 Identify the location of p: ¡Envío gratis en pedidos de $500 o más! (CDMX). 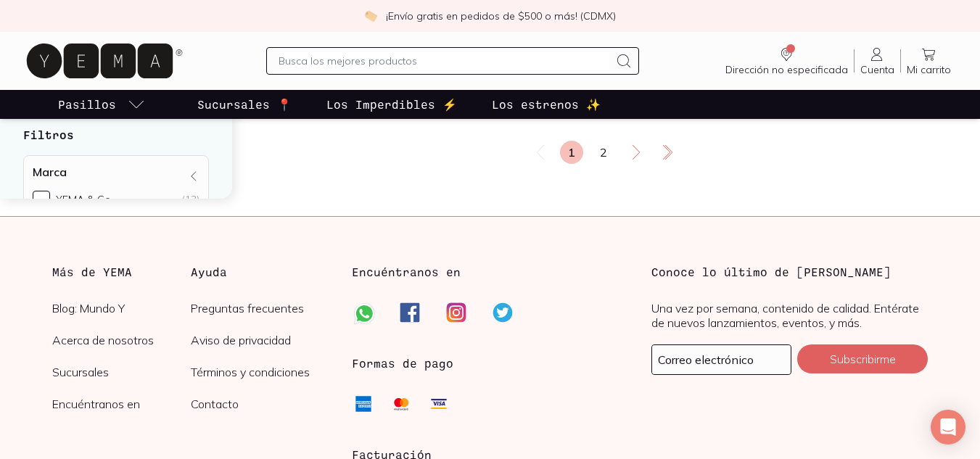
(501, 16).